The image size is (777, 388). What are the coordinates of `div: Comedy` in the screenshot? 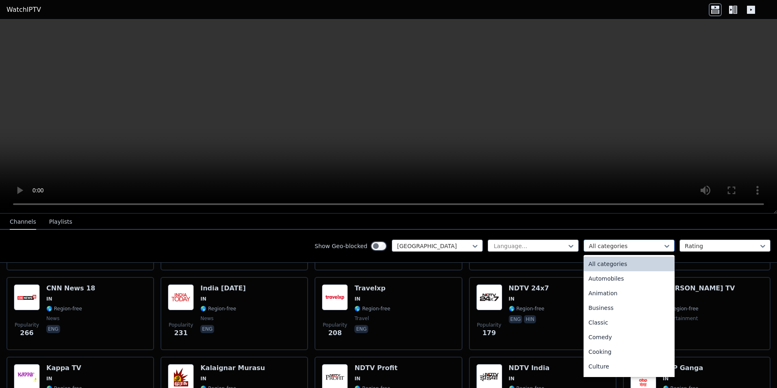 It's located at (629, 337).